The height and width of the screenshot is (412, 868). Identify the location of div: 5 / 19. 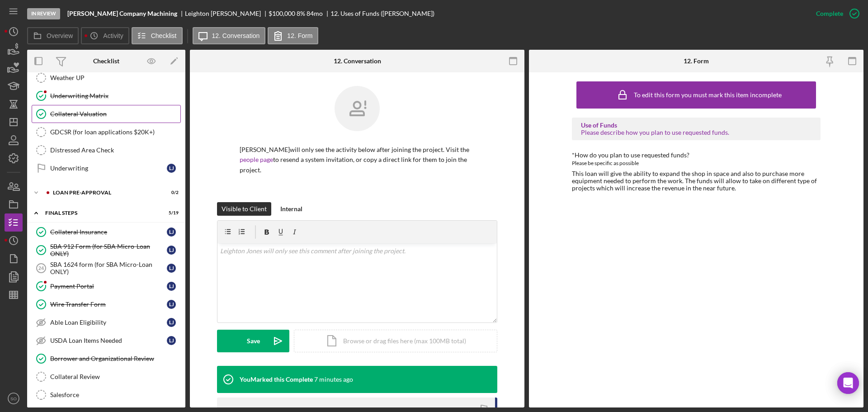
(170, 213).